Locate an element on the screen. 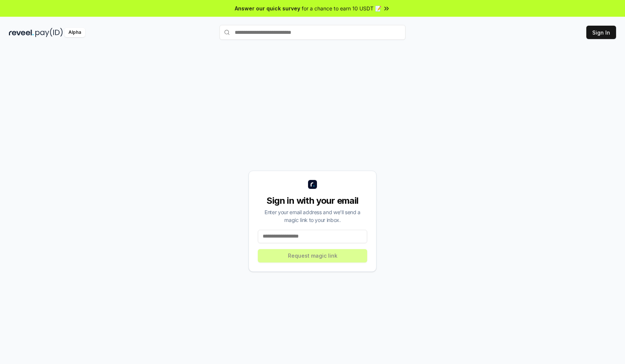  span: Answer our quick survey is located at coordinates (267, 8).